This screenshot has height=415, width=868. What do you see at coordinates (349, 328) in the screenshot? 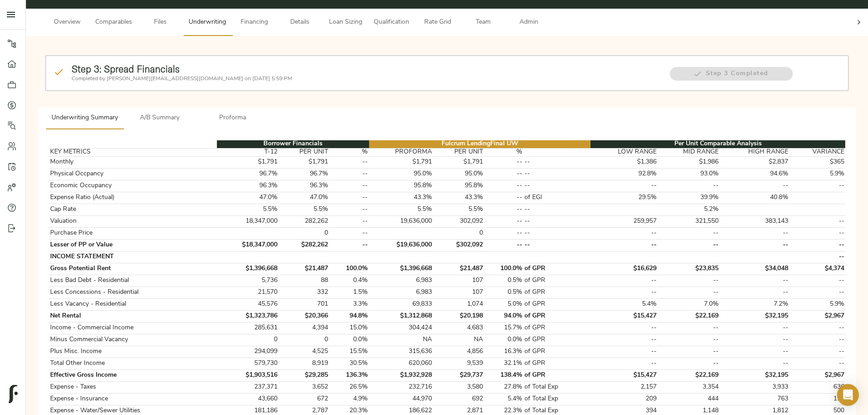
I see `td: 15.0%` at bounding box center [349, 328].